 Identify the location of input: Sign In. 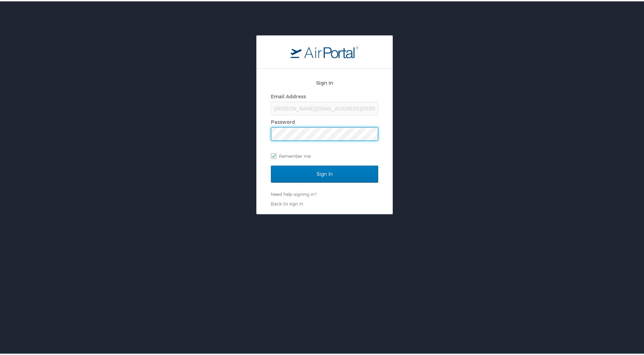
(325, 173).